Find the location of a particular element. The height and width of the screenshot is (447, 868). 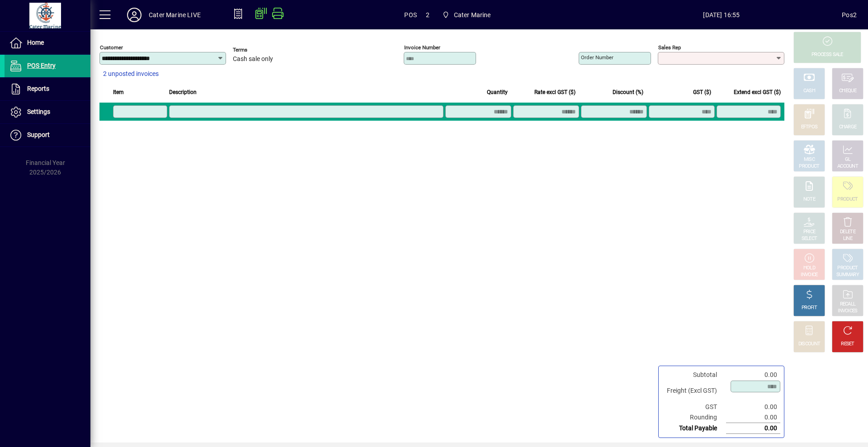

div: INVOICE is located at coordinates (809, 275).